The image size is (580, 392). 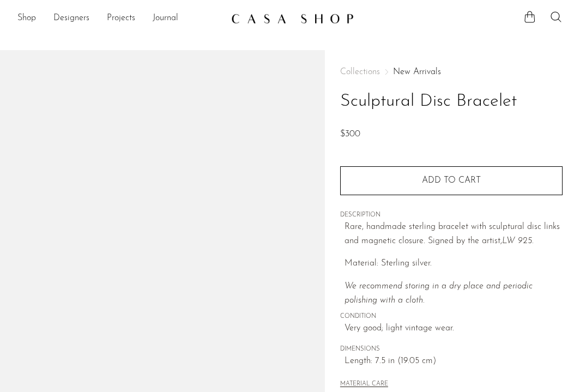 I want to click on p: Material: Sterling silver., so click(x=454, y=264).